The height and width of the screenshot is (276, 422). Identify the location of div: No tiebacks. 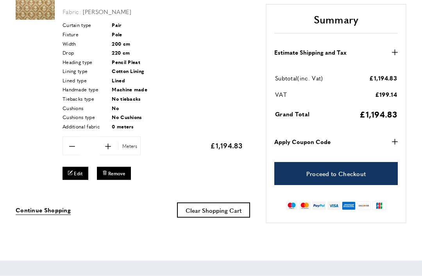
(126, 99).